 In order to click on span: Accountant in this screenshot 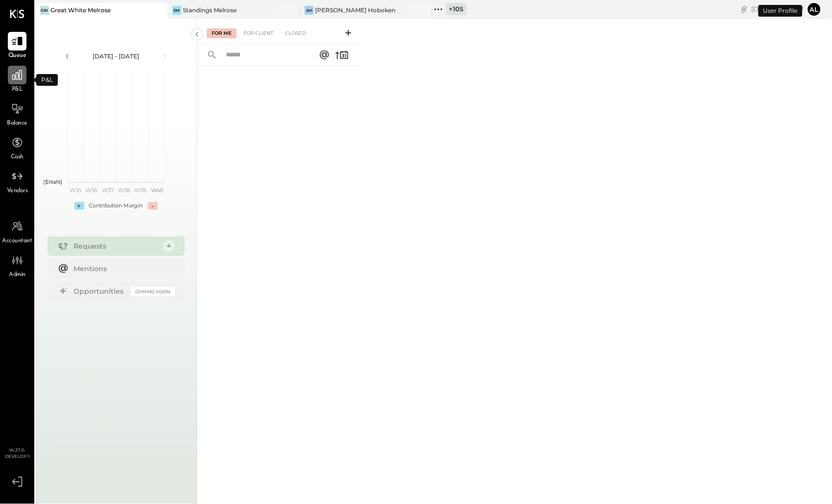, I will do `click(17, 241)`.